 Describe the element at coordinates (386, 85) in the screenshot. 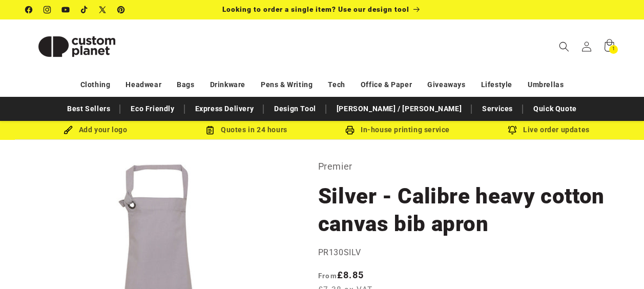

I see `a: Office & Paper` at that location.